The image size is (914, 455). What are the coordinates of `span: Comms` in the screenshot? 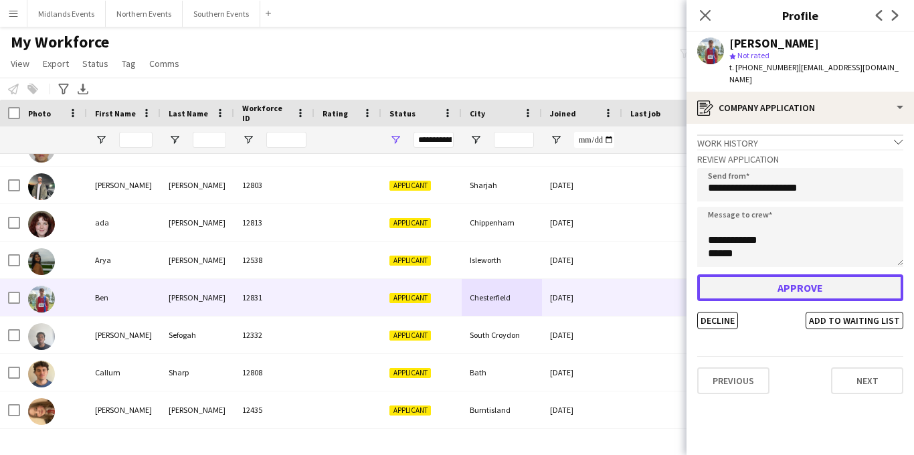 It's located at (164, 64).